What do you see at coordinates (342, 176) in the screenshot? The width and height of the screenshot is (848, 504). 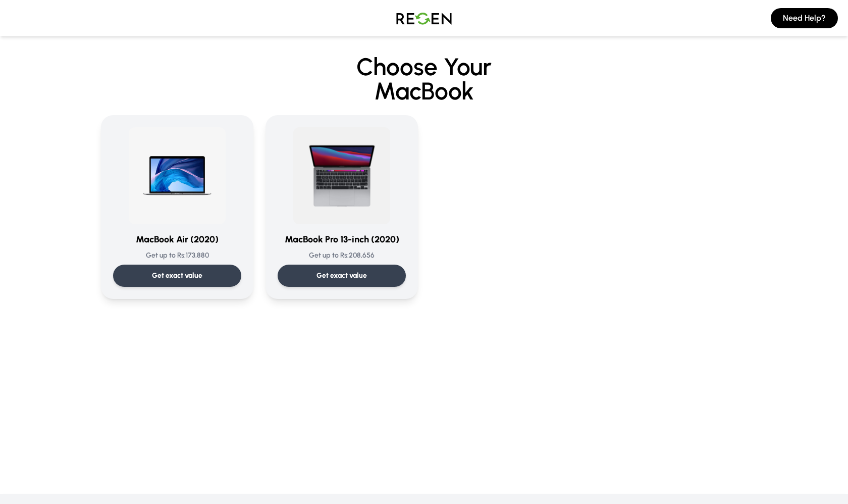 I see `img: MacBook Pro 13-inch (2020)` at bounding box center [342, 176].